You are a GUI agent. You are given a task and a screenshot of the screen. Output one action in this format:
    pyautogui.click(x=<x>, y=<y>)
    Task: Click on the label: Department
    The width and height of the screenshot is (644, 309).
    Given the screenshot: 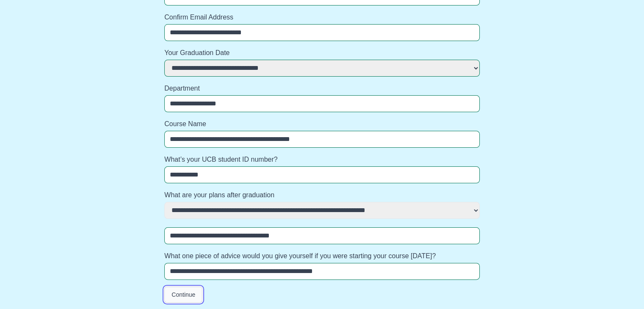 What is the action you would take?
    pyautogui.click(x=322, y=89)
    